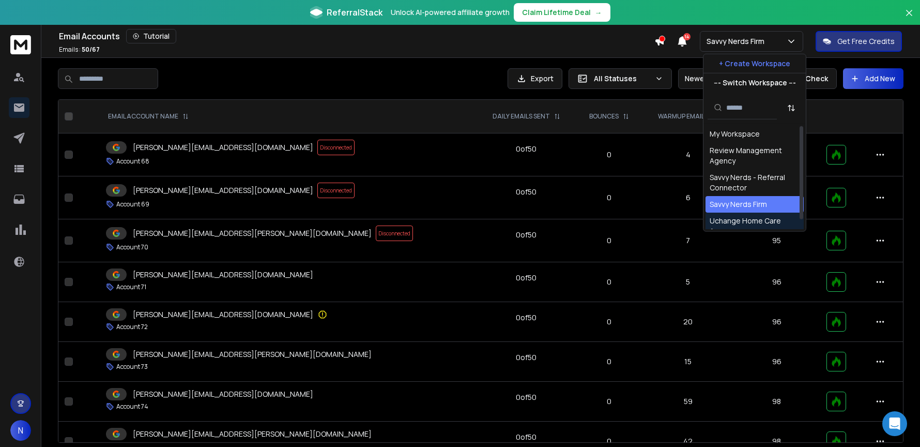 The width and height of the screenshot is (920, 447). I want to click on button: Sort by Sort A-Z, so click(792, 108).